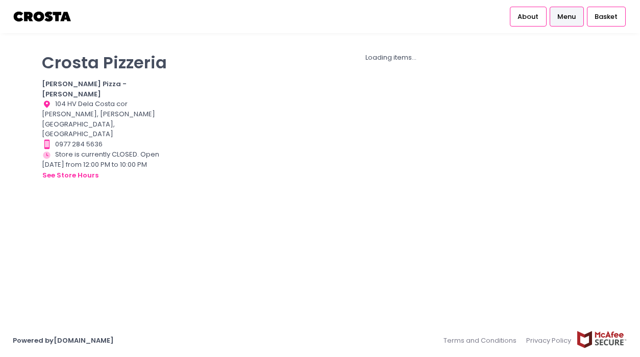 The image size is (640, 357). What do you see at coordinates (549, 341) in the screenshot?
I see `a: Privacy Policy` at bounding box center [549, 341].